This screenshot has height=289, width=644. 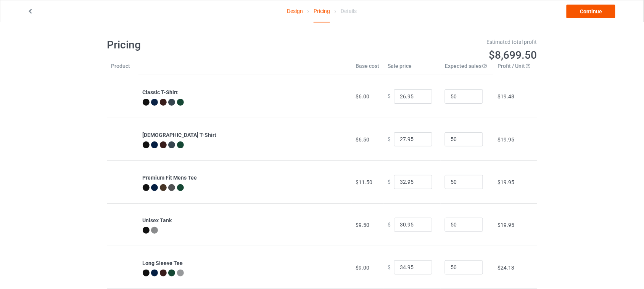 I want to click on th: Base cost, so click(x=367, y=69).